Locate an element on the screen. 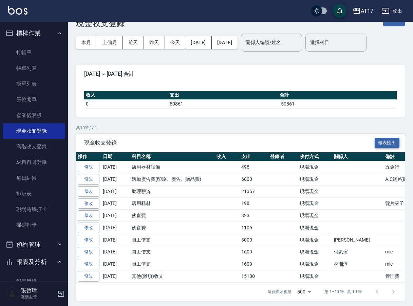  td: 何夙瑄 is located at coordinates (357, 252).